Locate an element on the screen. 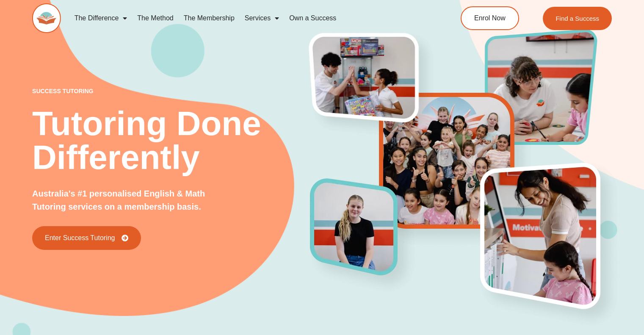 The image size is (644, 335). span: Enrol Now is located at coordinates (490, 18).